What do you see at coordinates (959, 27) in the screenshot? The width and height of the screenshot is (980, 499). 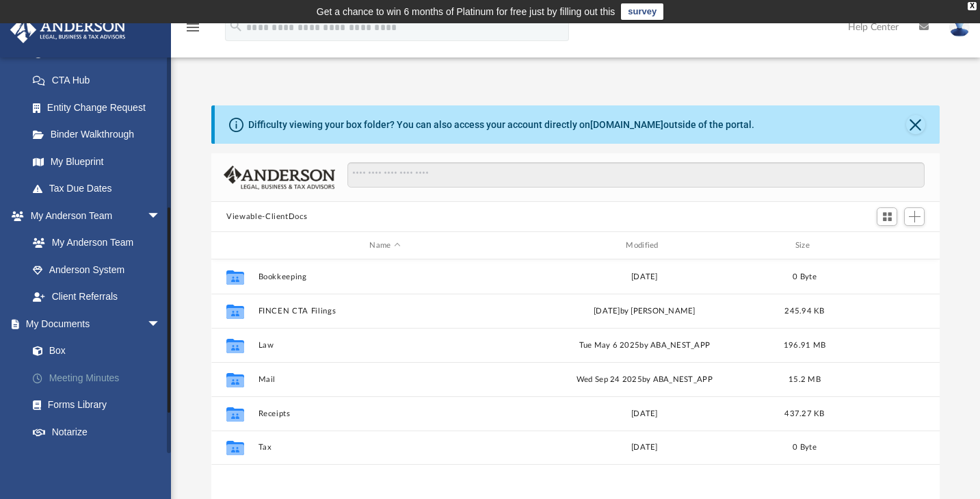 I see `img: User Pic` at bounding box center [959, 27].